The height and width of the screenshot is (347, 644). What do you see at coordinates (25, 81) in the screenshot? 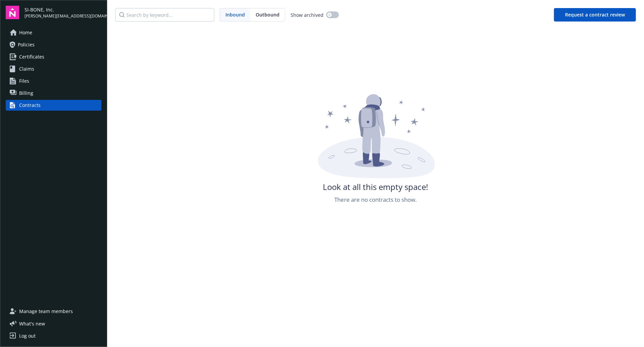
I see `span: Files` at bounding box center [25, 81].